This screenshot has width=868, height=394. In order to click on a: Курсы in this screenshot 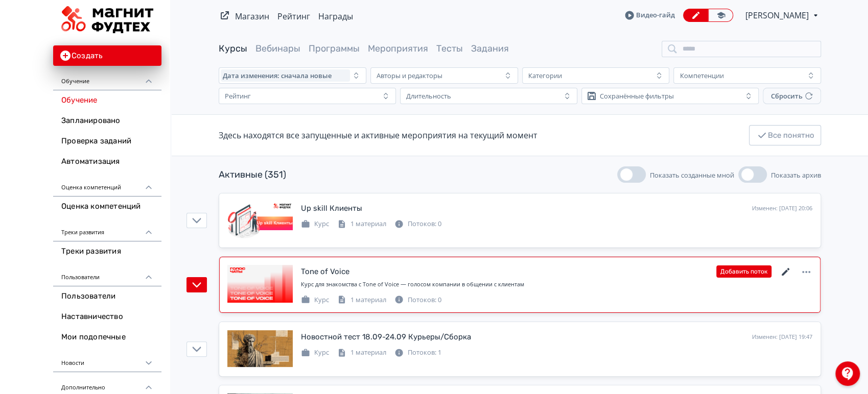, I will do `click(233, 49)`.